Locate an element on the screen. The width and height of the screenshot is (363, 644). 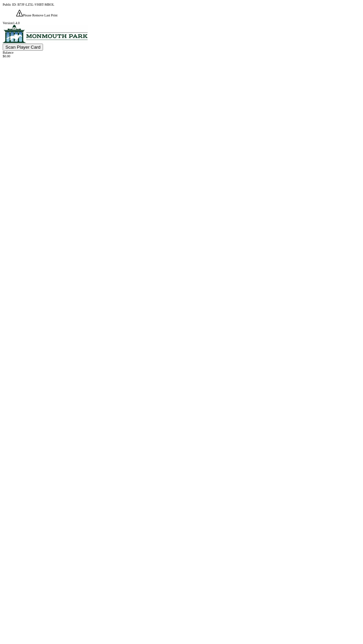
span: Please Remove Last Print is located at coordinates (40, 15).